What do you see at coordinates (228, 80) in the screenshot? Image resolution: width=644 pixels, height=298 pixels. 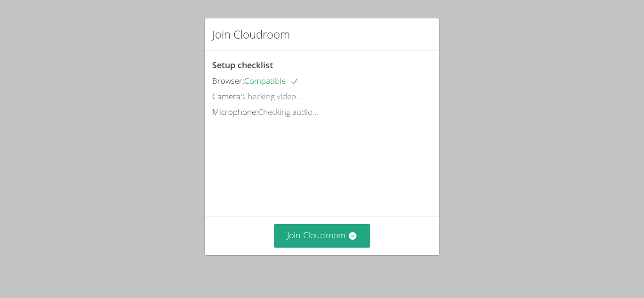 I see `span: Browser:` at bounding box center [228, 80].